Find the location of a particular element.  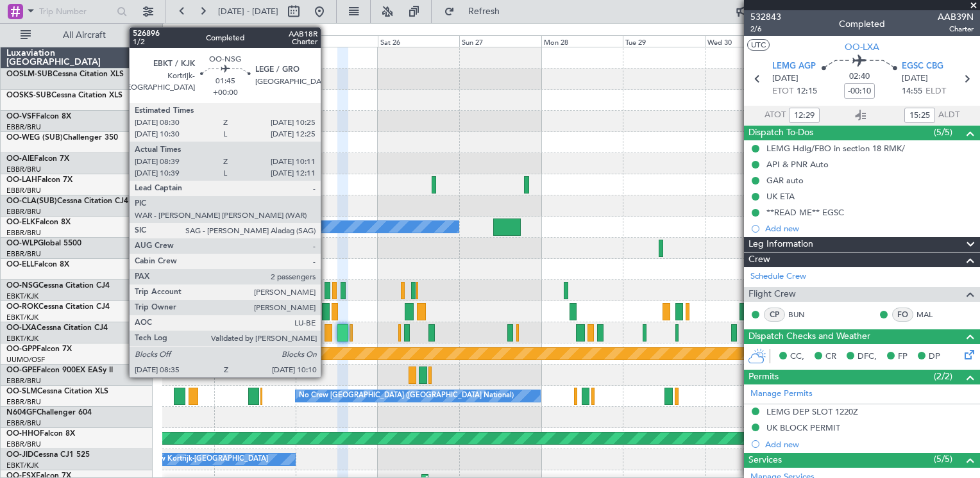

span: ELDT is located at coordinates (936, 92).